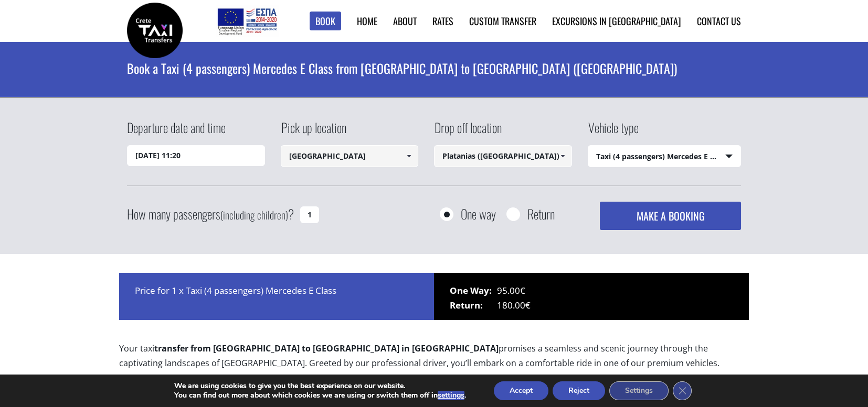  I want to click on a: Book, so click(326, 21).